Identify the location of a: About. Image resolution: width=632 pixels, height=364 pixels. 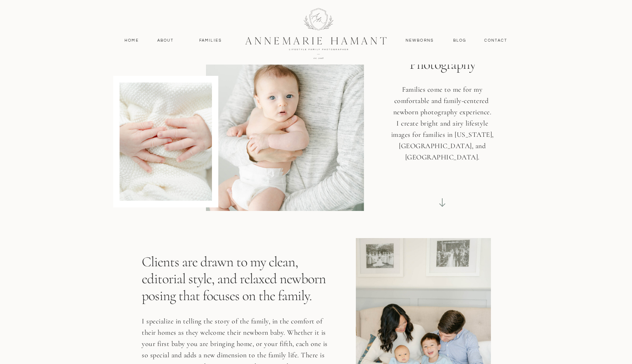
(166, 41).